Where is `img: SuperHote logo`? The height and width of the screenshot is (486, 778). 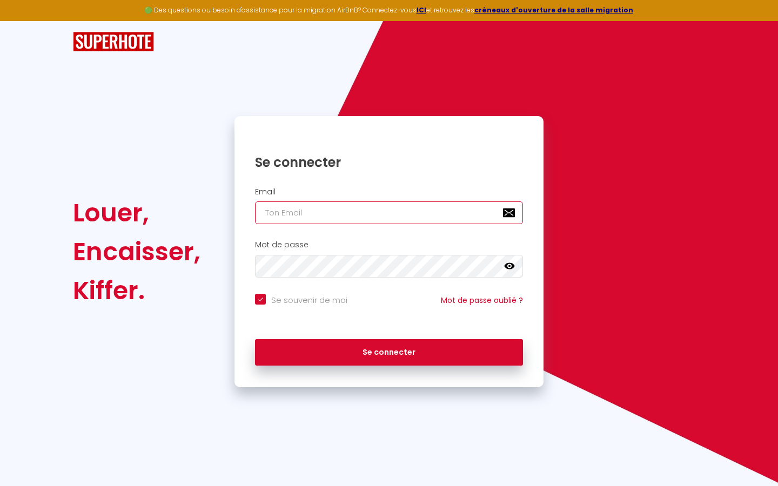
img: SuperHote logo is located at coordinates (113, 42).